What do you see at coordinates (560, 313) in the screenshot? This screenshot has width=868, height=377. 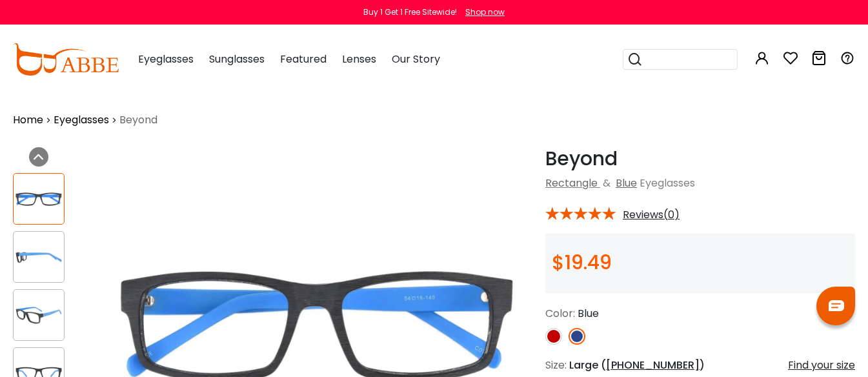 I see `span: Color:` at bounding box center [560, 313].